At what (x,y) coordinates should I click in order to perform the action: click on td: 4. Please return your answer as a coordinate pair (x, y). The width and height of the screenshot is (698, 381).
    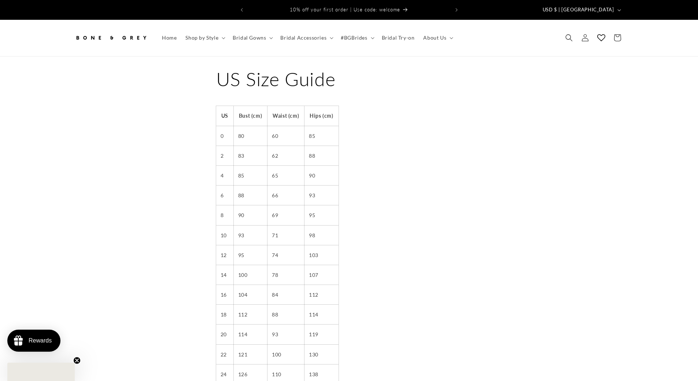
    Looking at the image, I should click on (225, 175).